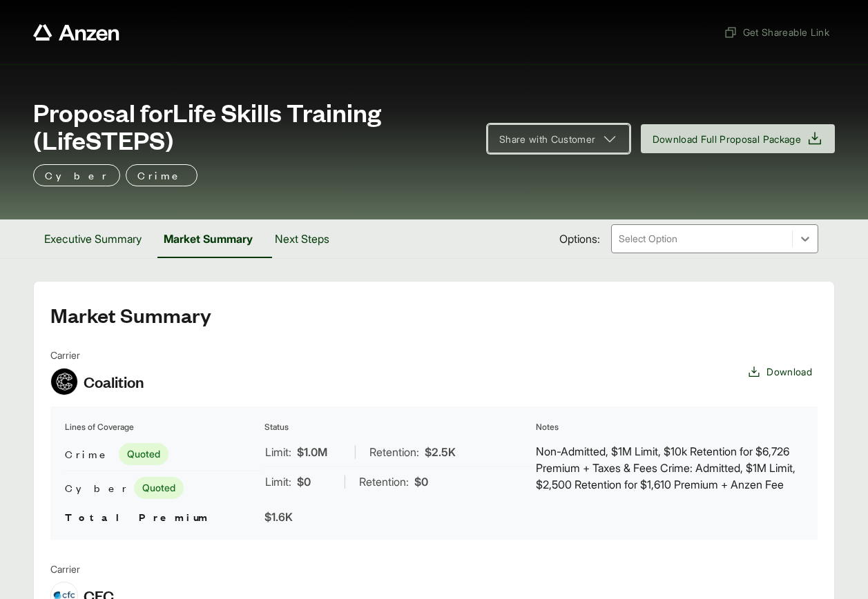  I want to click on span: Options:, so click(579, 239).